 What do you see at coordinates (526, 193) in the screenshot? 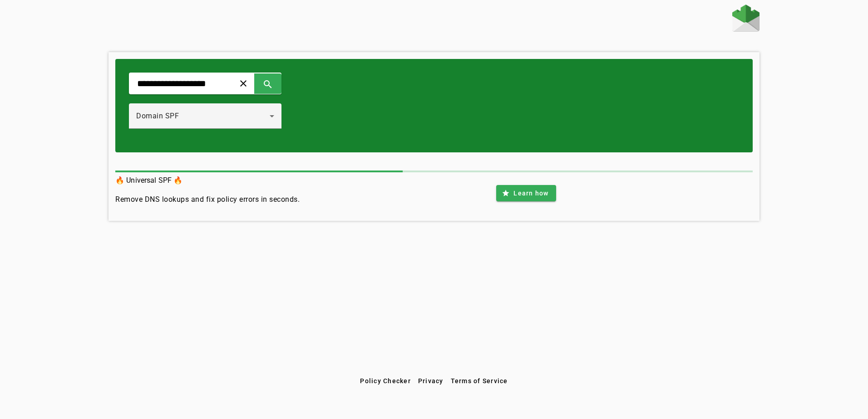
I see `button: Learn how` at bounding box center [526, 193].